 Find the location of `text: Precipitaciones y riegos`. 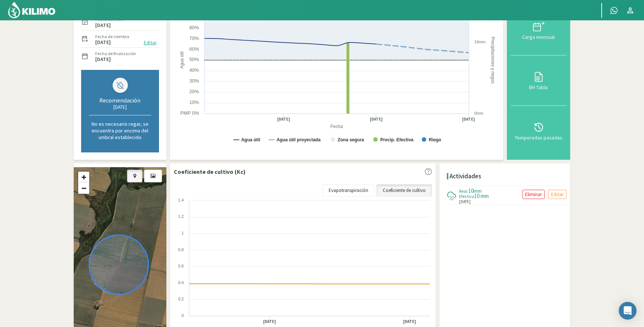

text: Precipitaciones y riegos is located at coordinates (493, 60).